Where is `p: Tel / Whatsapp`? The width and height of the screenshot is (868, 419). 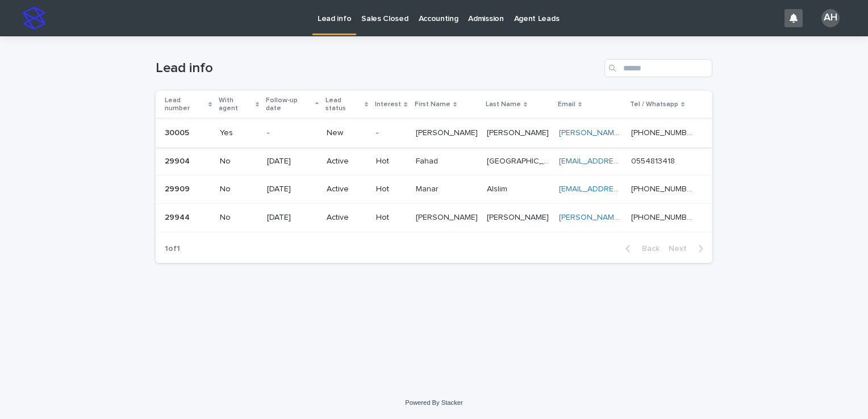 p: Tel / Whatsapp is located at coordinates (654, 104).